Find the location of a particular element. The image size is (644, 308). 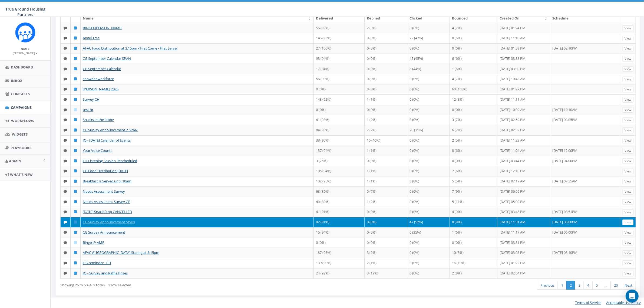

th: Replied is located at coordinates (386, 18).